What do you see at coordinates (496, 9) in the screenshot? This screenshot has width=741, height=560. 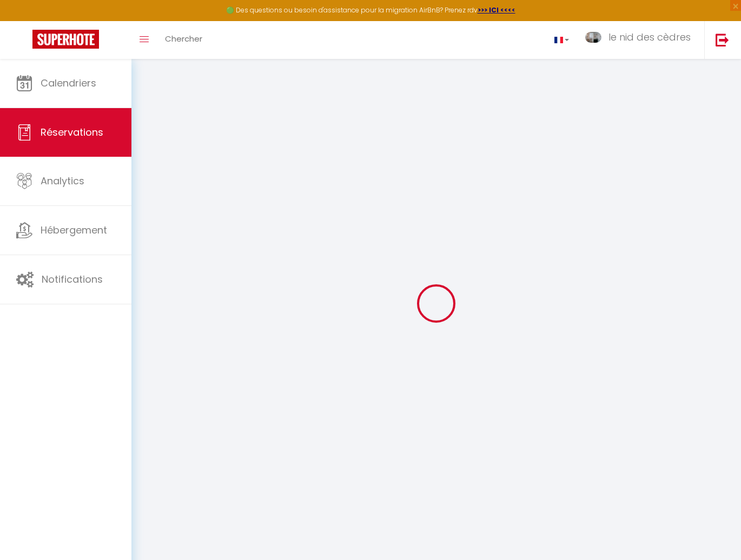 I see `strong: >>> ICI <<<<` at bounding box center [496, 9].